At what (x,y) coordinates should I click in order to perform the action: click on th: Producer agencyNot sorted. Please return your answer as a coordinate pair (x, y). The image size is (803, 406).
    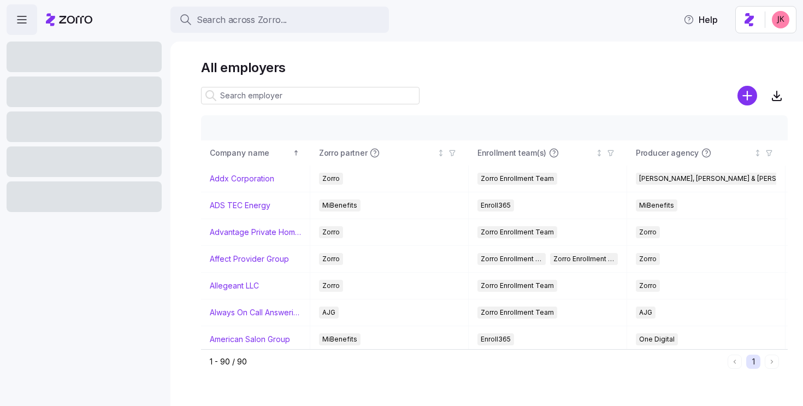
    Looking at the image, I should click on (707, 153).